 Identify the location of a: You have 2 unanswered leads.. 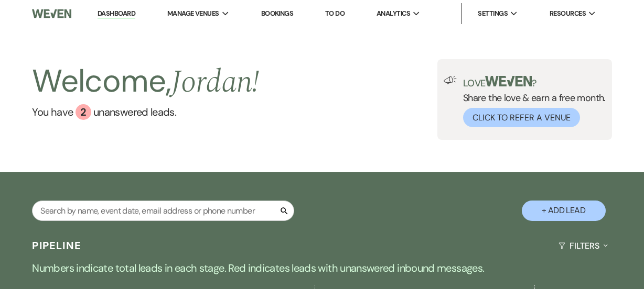
(145, 112).